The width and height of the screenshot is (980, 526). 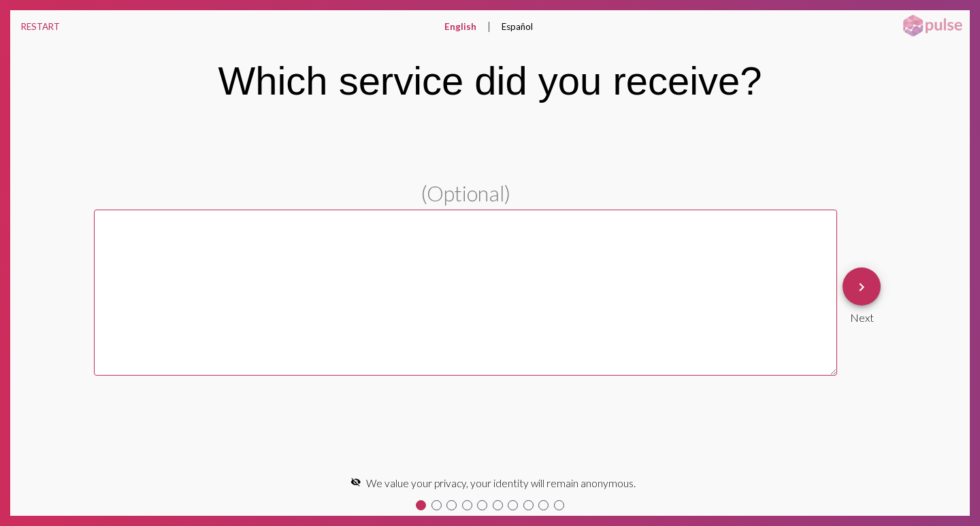 I want to click on div: Next, so click(x=862, y=315).